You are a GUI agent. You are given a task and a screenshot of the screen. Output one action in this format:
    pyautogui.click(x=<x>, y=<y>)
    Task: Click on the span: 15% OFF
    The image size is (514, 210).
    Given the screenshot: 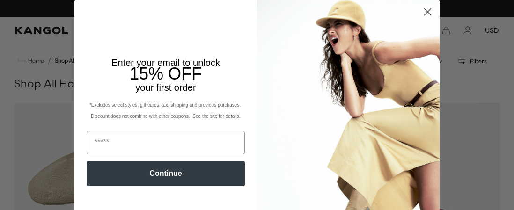 What is the action you would take?
    pyautogui.click(x=166, y=74)
    